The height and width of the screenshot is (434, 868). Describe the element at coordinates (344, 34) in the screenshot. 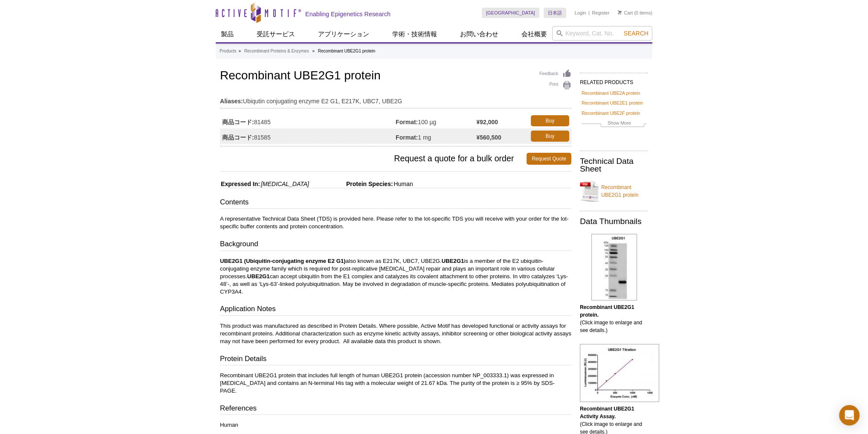

I see `a: アプリケーション` at that location.